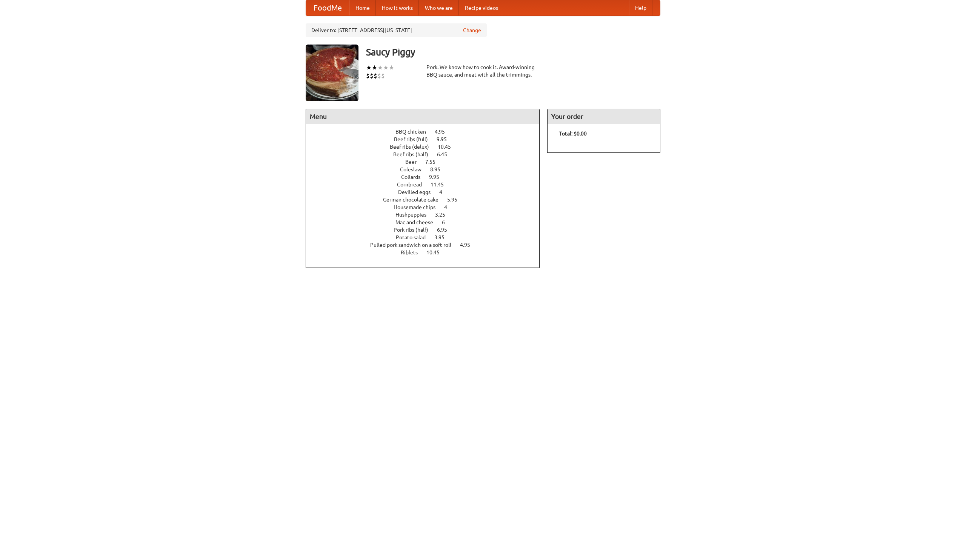 The height and width of the screenshot is (534, 966). Describe the element at coordinates (427, 154) in the screenshot. I see `a: Beef ribs (half) 6.45` at that location.